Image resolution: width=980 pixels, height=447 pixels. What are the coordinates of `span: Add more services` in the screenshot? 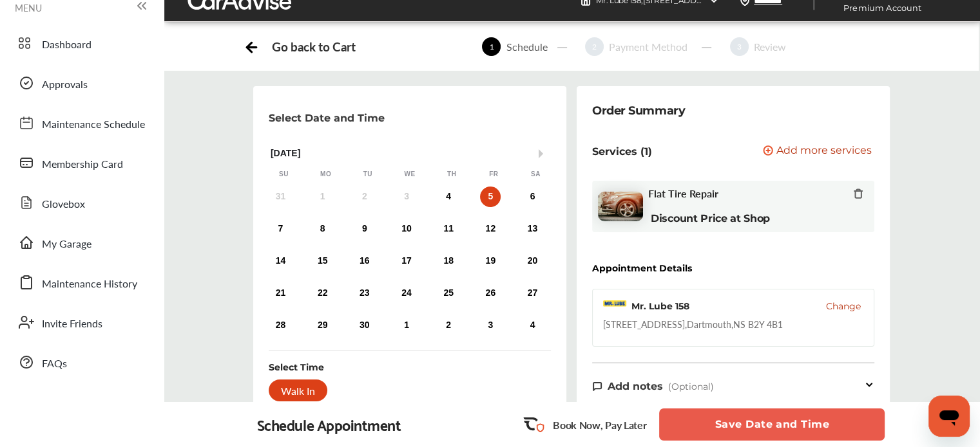 It's located at (824, 151).